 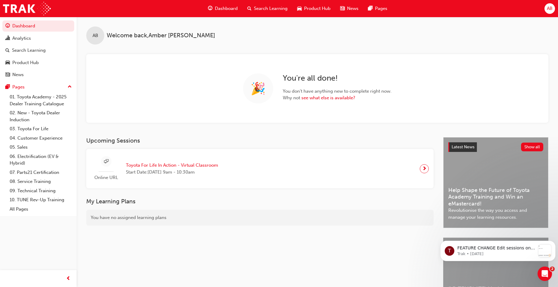 I want to click on span: Help Shape the Future of Toyota Academy Training and Win an eMastercard!, so click(x=496, y=197).